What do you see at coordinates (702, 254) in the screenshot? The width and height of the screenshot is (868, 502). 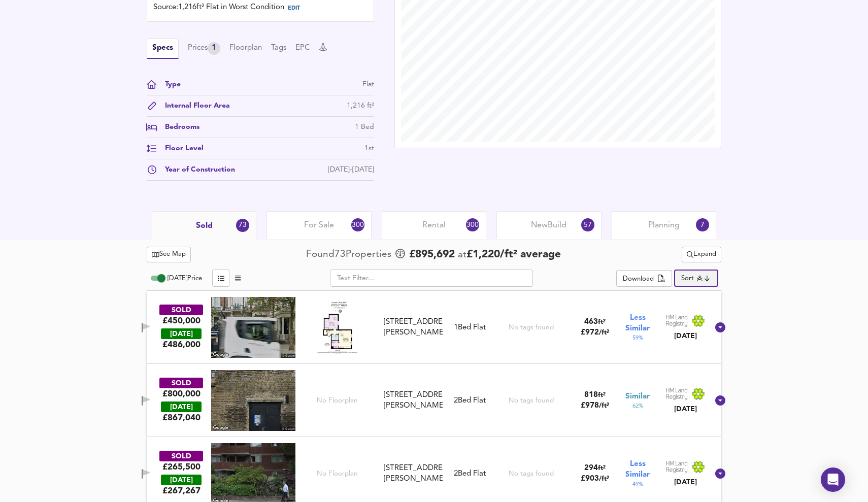 I see `span: Expand` at bounding box center [702, 254].